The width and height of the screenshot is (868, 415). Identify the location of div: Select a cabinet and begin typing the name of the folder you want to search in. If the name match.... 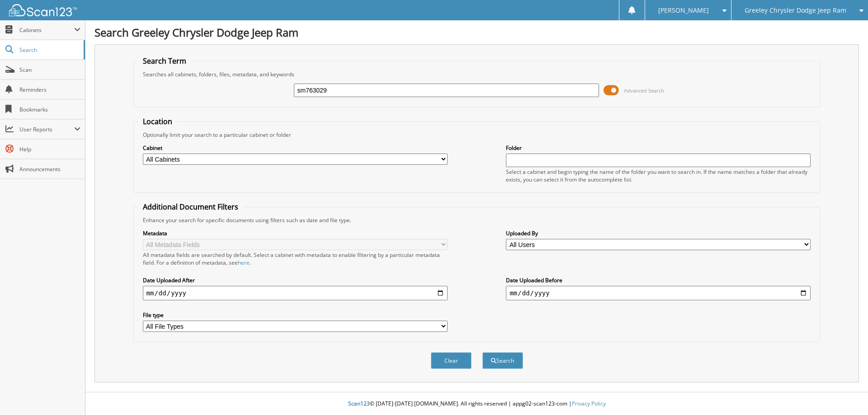
(659, 176).